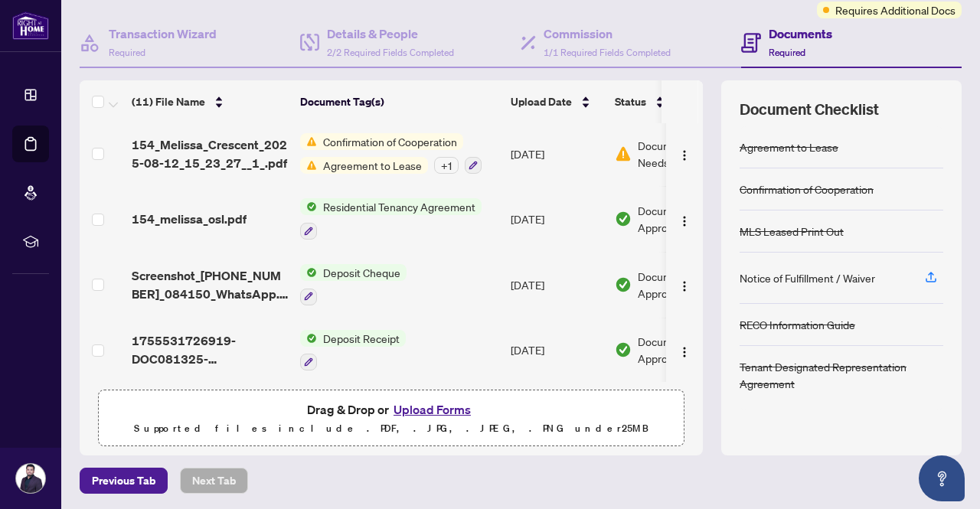 The image size is (980, 509). I want to click on button: Upload Forms, so click(432, 409).